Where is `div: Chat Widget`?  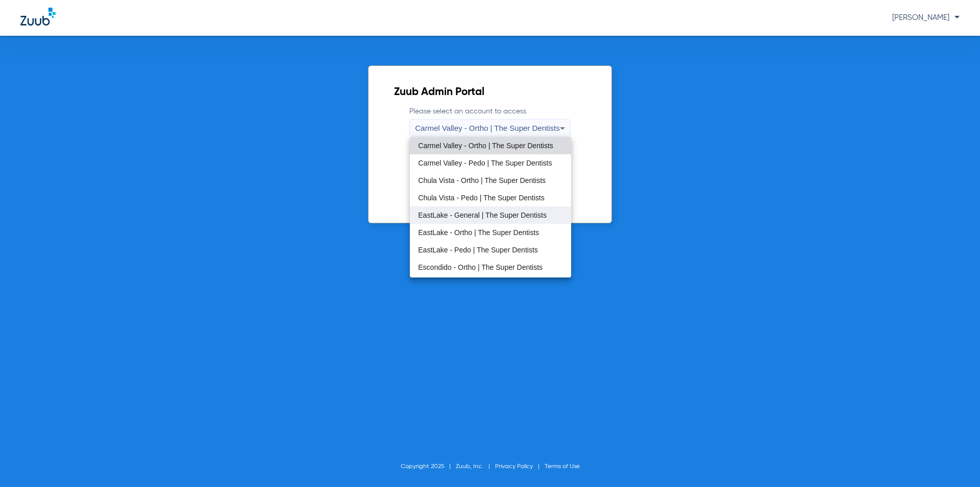 div: Chat Widget is located at coordinates (954, 462).